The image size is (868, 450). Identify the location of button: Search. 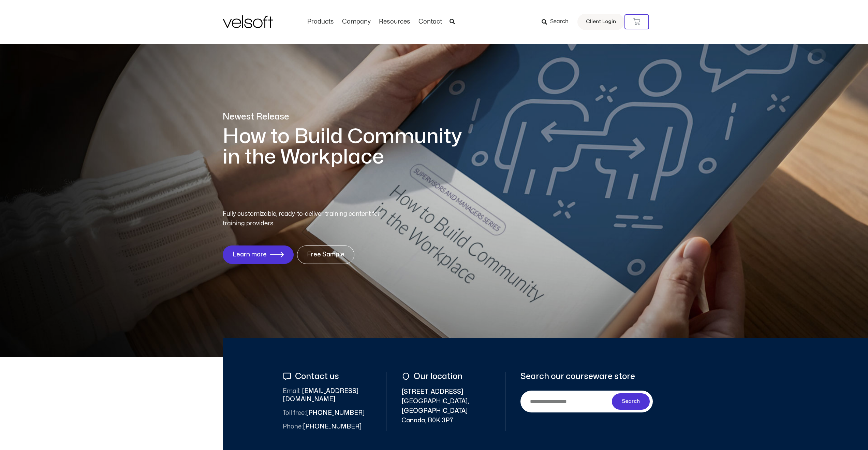
(631, 401).